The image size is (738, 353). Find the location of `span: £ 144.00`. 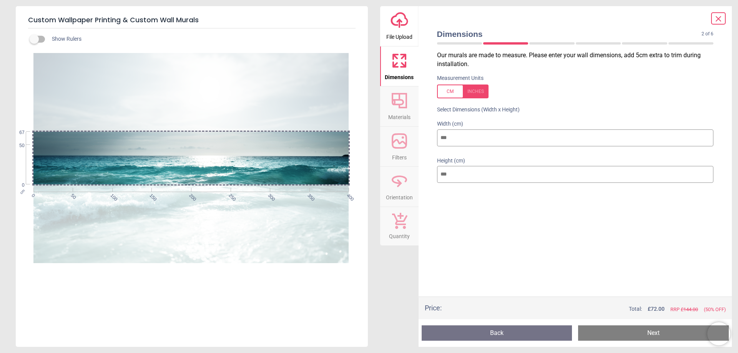

span: £ 144.00 is located at coordinates (689, 309).